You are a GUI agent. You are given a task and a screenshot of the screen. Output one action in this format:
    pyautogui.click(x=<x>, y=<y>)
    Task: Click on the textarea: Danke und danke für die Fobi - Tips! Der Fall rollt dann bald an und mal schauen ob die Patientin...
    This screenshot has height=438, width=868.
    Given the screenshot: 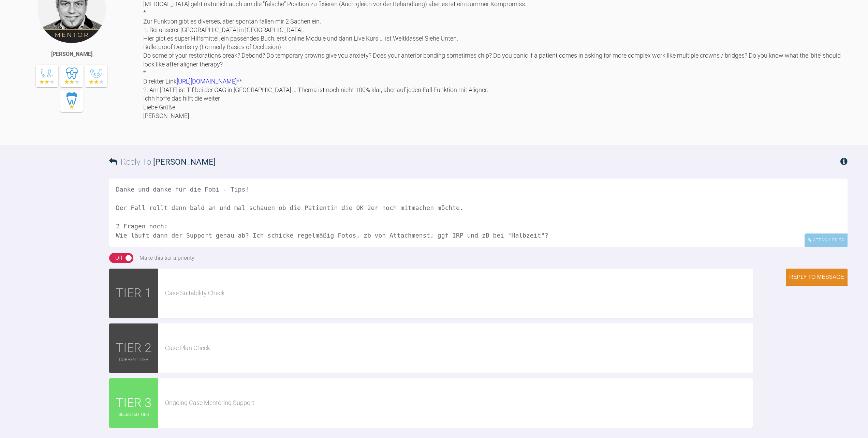 What is the action you would take?
    pyautogui.click(x=478, y=213)
    